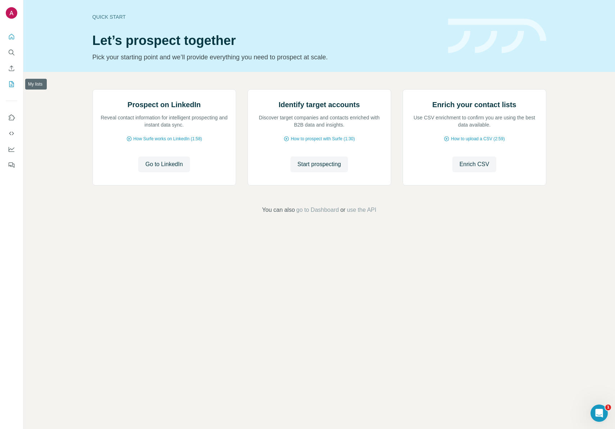  Describe the element at coordinates (12, 165) in the screenshot. I see `button: Feedback` at that location.